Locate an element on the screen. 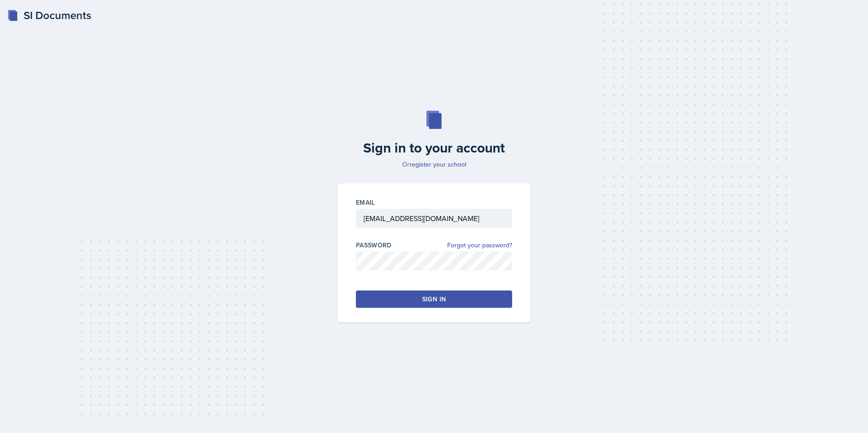  div: Sign in is located at coordinates (434, 300).